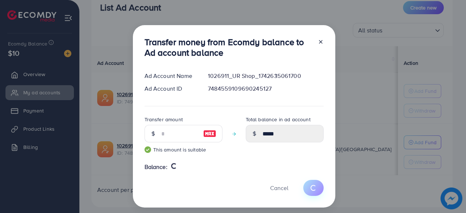 The image size is (466, 213). What do you see at coordinates (266, 76) in the screenshot?
I see `div: 1026911_UR Shop_1742635061700` at bounding box center [266, 76].